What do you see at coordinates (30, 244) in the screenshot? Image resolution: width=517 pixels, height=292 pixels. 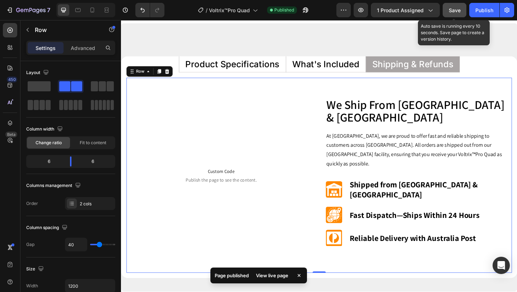 I see `div: Gap` at bounding box center [30, 244].